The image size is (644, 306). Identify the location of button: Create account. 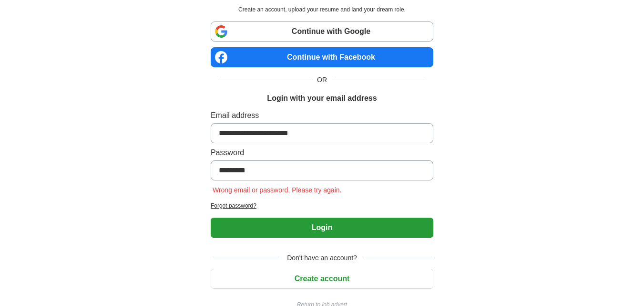
(322, 279).